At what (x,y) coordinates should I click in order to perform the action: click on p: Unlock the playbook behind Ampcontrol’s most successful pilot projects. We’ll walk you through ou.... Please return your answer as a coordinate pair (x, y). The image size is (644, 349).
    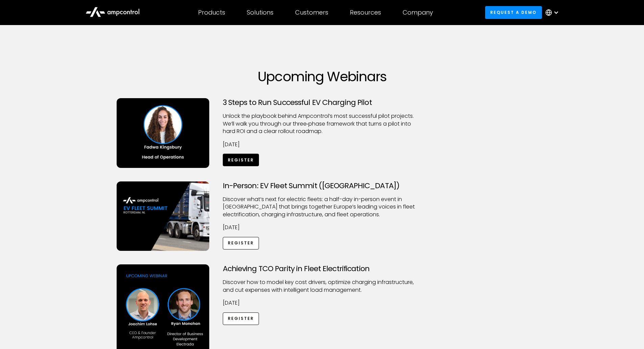
    Looking at the image, I should click on (322, 123).